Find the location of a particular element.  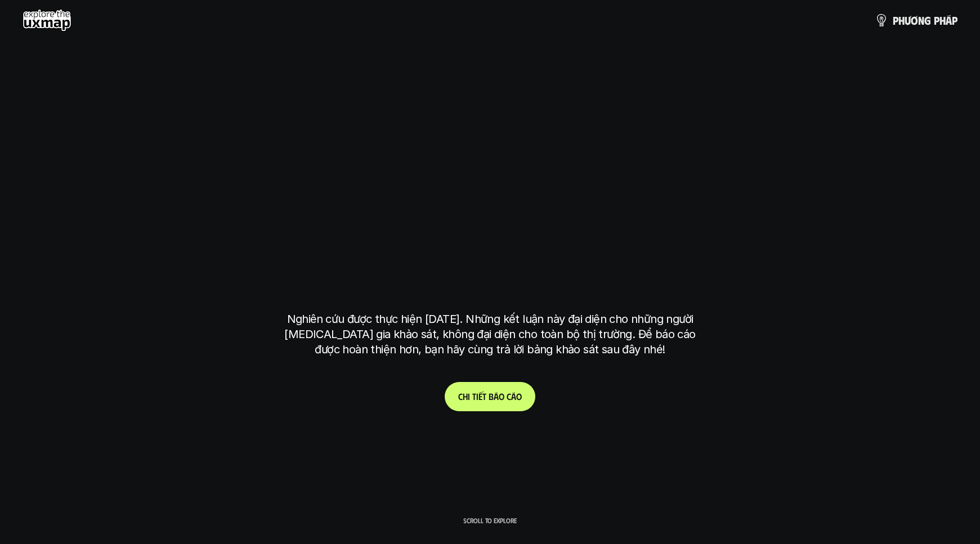

span: ơ is located at coordinates (914, 20).